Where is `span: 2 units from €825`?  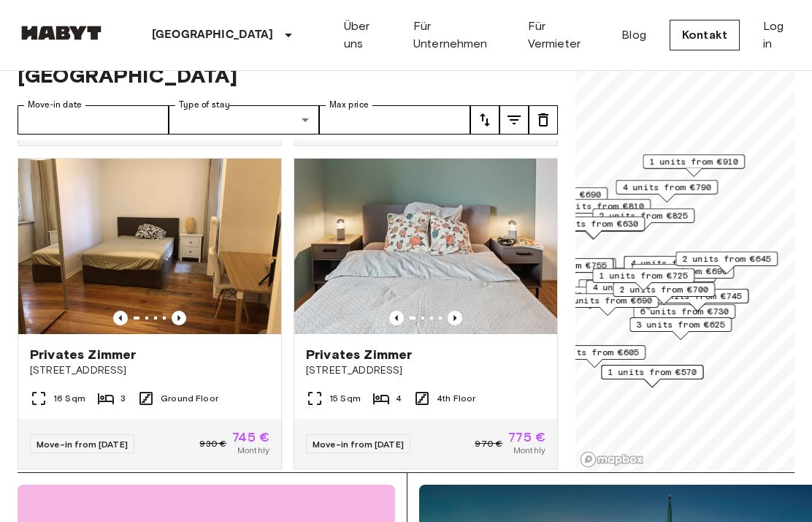 span: 2 units from €825 is located at coordinates (643, 215).